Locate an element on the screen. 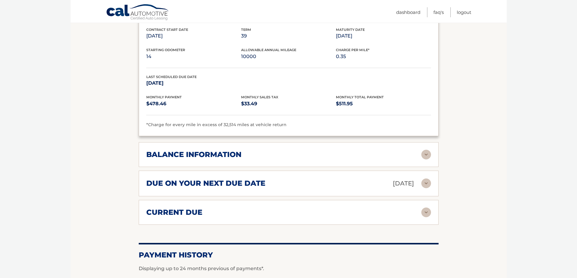 This screenshot has width=577, height=278. p: $33.49 is located at coordinates (288, 104).